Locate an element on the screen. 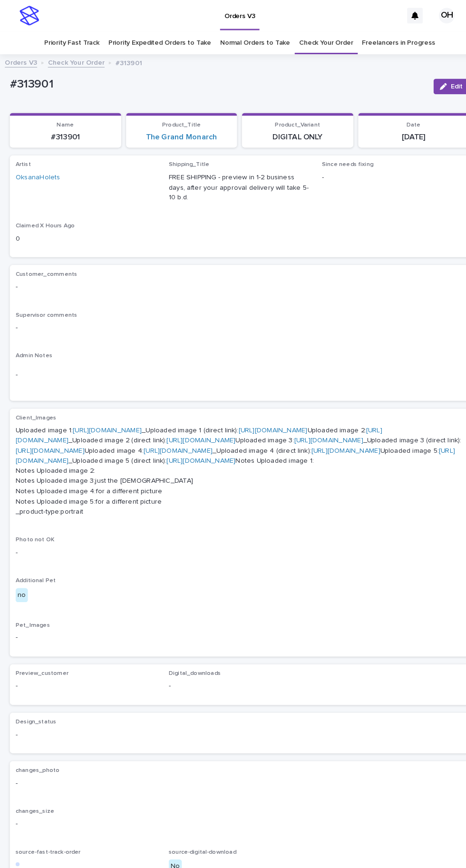 Image resolution: width=466 pixels, height=868 pixels. span: Photo not OK is located at coordinates (34, 525).